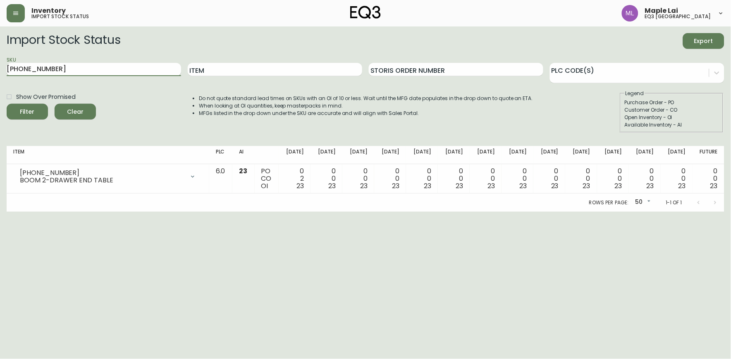 The width and height of the screenshot is (731, 359). Describe the element at coordinates (46, 97) in the screenshot. I see `span: Show Over Promised` at that location.